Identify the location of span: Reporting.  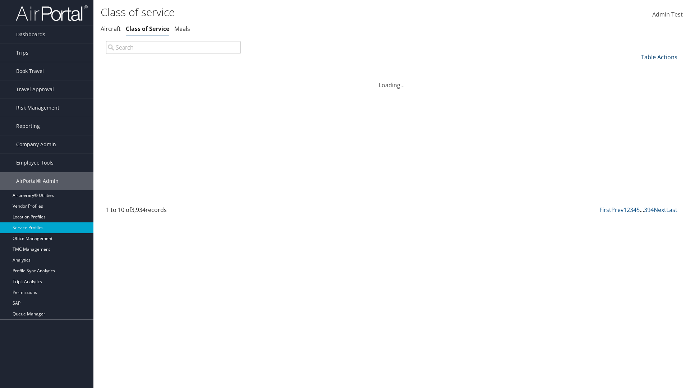
(28, 126).